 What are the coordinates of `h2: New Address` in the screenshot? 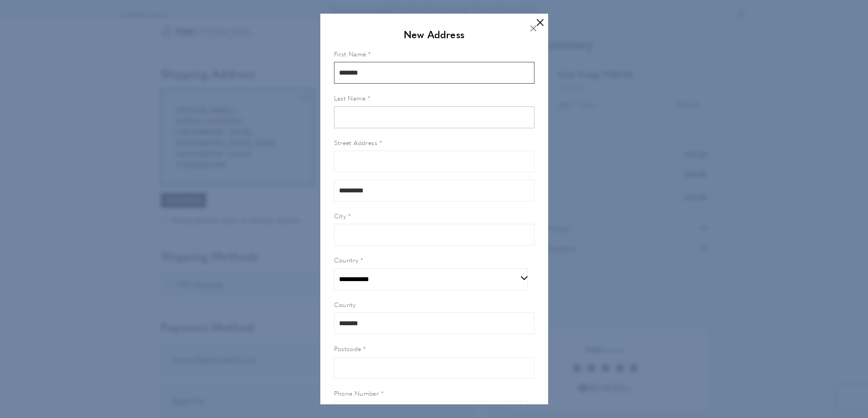 It's located at (434, 34).